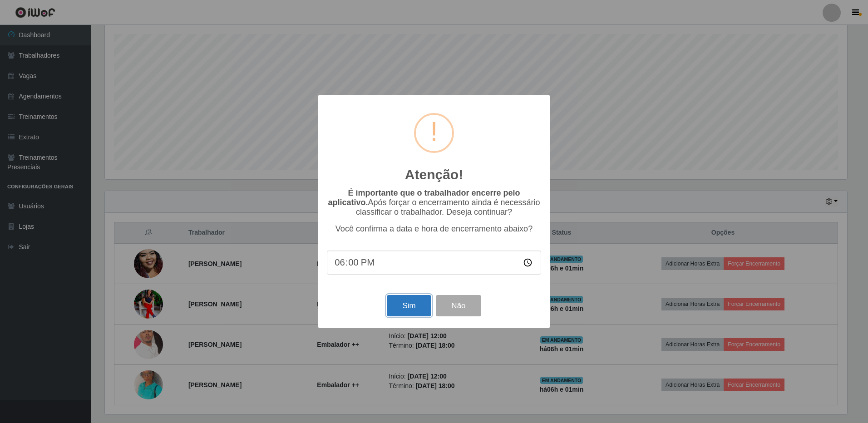 The height and width of the screenshot is (423, 868). What do you see at coordinates (409, 305) in the screenshot?
I see `button: Sim` at bounding box center [409, 305].